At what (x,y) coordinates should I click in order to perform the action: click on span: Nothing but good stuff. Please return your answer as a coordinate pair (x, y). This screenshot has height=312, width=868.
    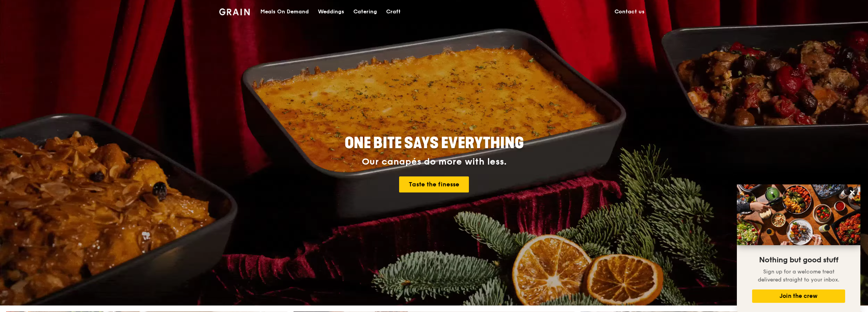
    Looking at the image, I should click on (798, 260).